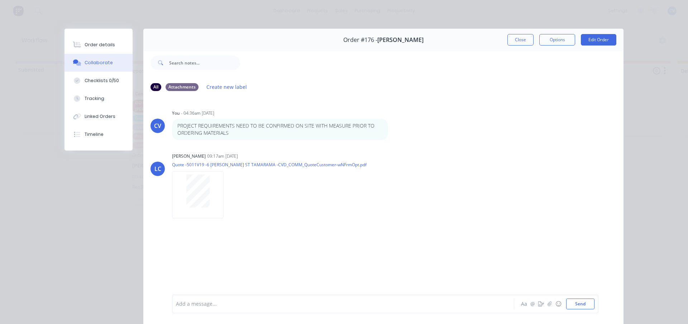 The width and height of the screenshot is (688, 324). I want to click on button: Close, so click(520, 40).